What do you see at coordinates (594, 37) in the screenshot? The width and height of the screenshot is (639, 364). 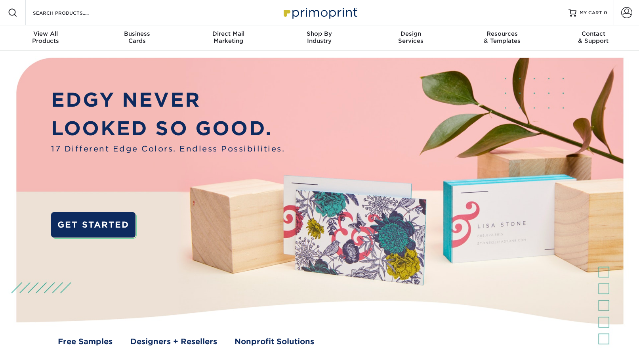 I see `div: & Support` at bounding box center [594, 37].